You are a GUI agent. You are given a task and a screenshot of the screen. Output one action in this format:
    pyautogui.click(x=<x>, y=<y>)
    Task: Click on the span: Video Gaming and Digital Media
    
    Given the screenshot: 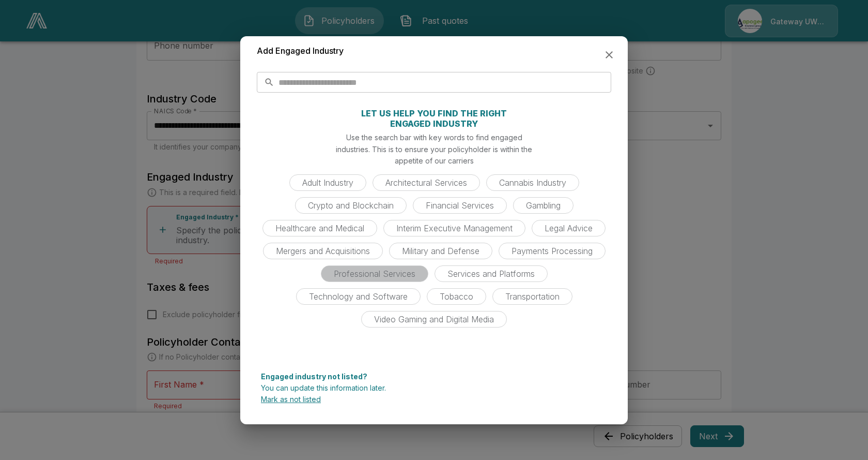 What is the action you would take?
    pyautogui.click(x=434, y=319)
    